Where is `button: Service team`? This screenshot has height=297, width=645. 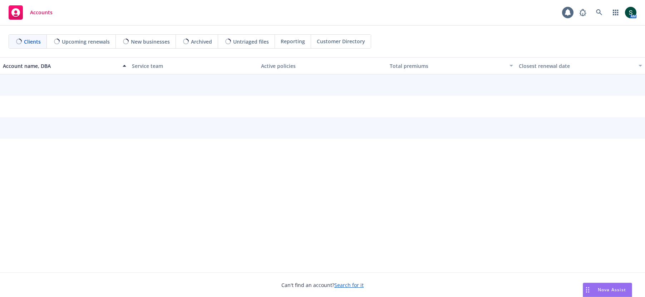
button: Service team is located at coordinates (194, 66).